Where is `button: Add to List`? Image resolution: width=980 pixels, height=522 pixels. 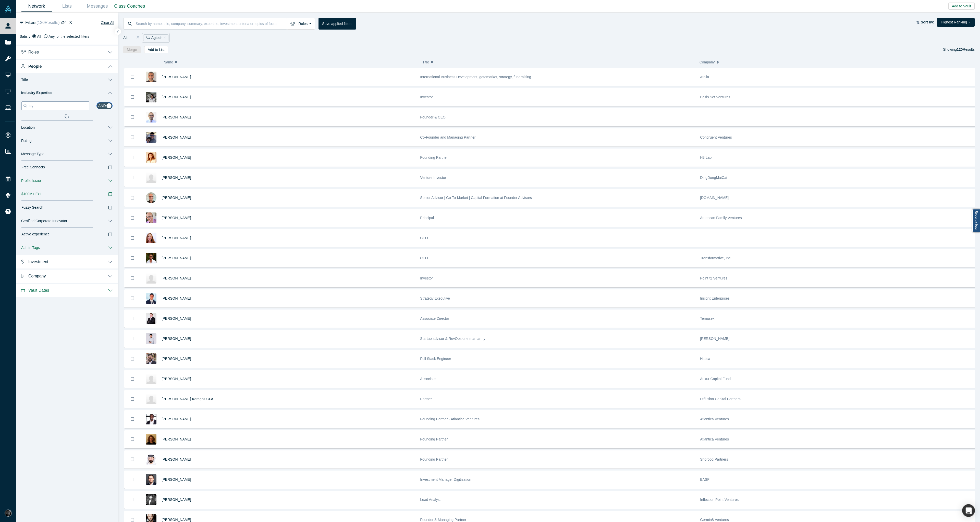 button: Add to List is located at coordinates (156, 49).